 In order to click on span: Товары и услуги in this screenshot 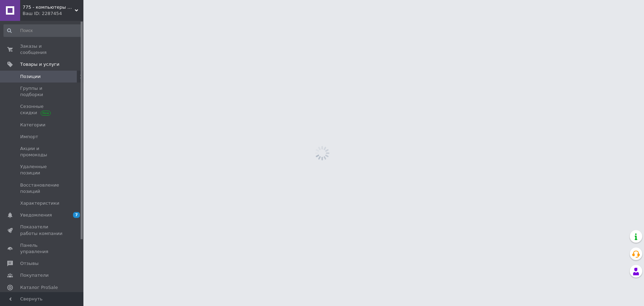, I will do `click(40, 65)`.